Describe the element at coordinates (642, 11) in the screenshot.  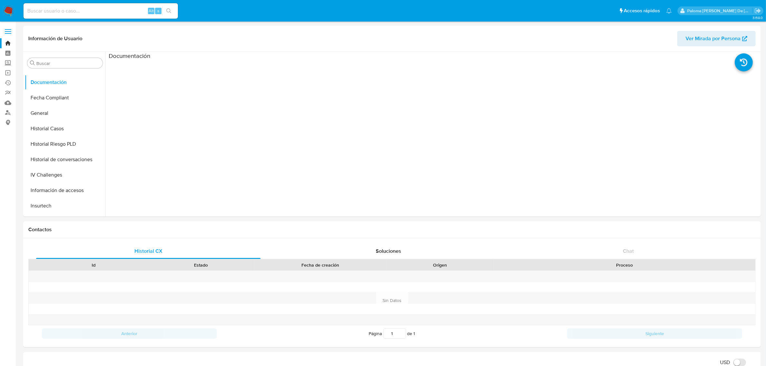
I see `span: Accesos rápidos` at that location.